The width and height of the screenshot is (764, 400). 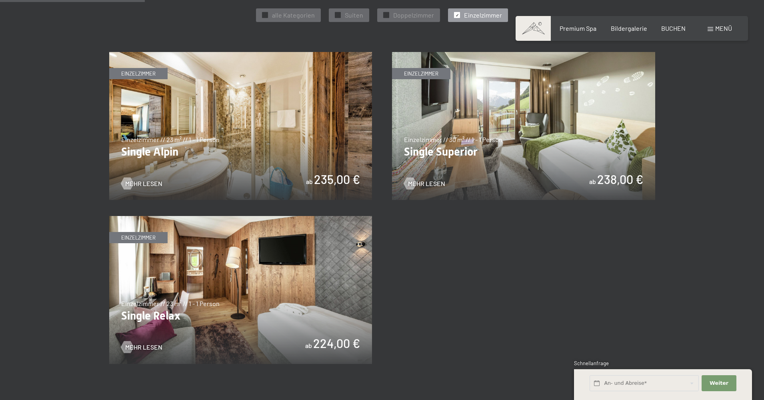 What do you see at coordinates (673, 28) in the screenshot?
I see `span: BUCHEN` at bounding box center [673, 28].